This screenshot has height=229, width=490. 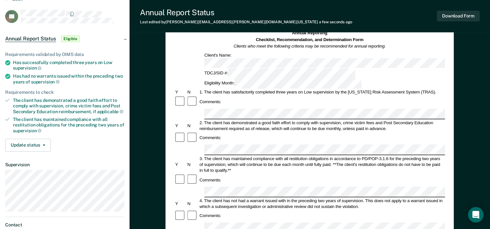 What do you see at coordinates (310, 33) in the screenshot?
I see `strong: Annual Reporting` at bounding box center [310, 33].